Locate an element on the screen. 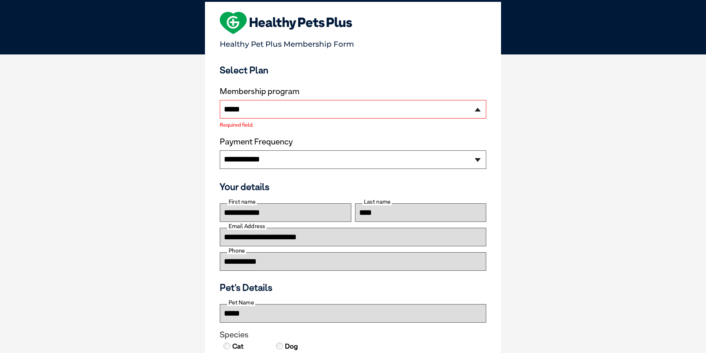 The height and width of the screenshot is (353, 706). label: Membership program is located at coordinates (353, 91).